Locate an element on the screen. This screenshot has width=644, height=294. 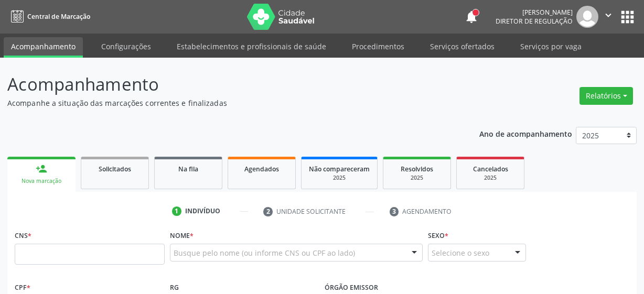
label: Nome is located at coordinates (181, 236).